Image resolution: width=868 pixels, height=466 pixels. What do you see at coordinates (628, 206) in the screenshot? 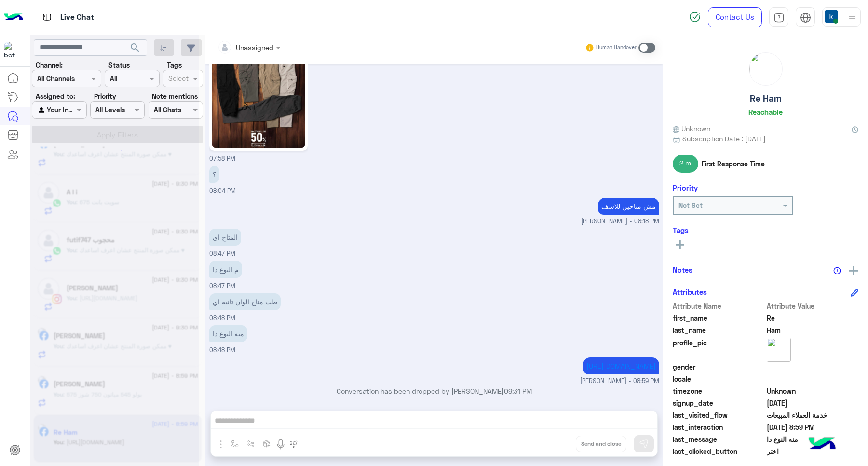
I see `p: 12/9/2025, 8:18 PM` at bounding box center [628, 206].